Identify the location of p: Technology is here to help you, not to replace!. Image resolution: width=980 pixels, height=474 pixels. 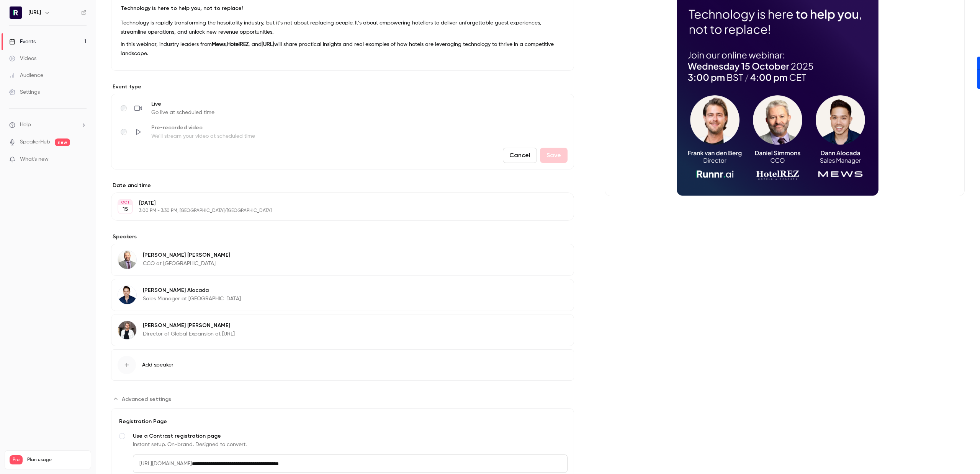
(342, 8).